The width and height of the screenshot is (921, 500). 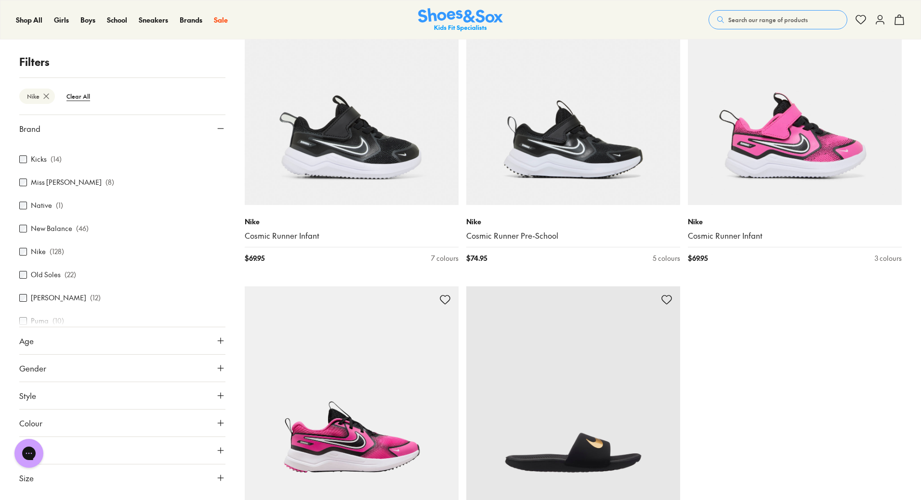 I want to click on button: Style, so click(x=122, y=396).